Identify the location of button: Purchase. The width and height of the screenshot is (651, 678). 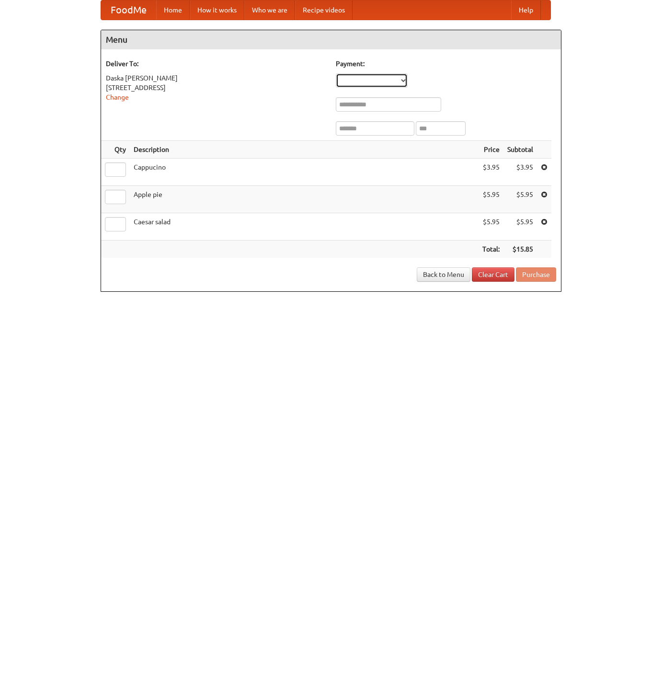
(536, 274).